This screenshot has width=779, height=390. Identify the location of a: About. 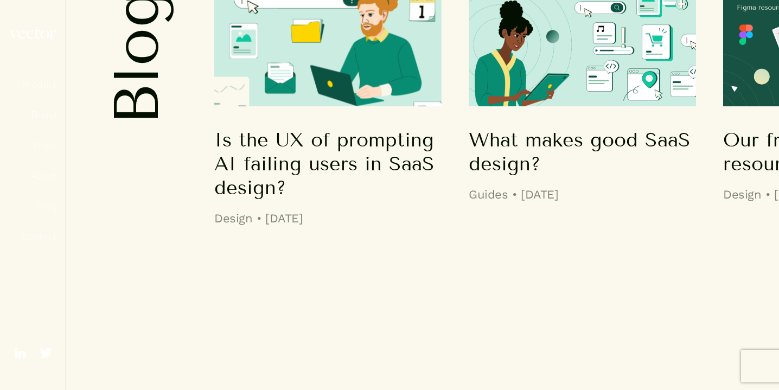
(33, 176).